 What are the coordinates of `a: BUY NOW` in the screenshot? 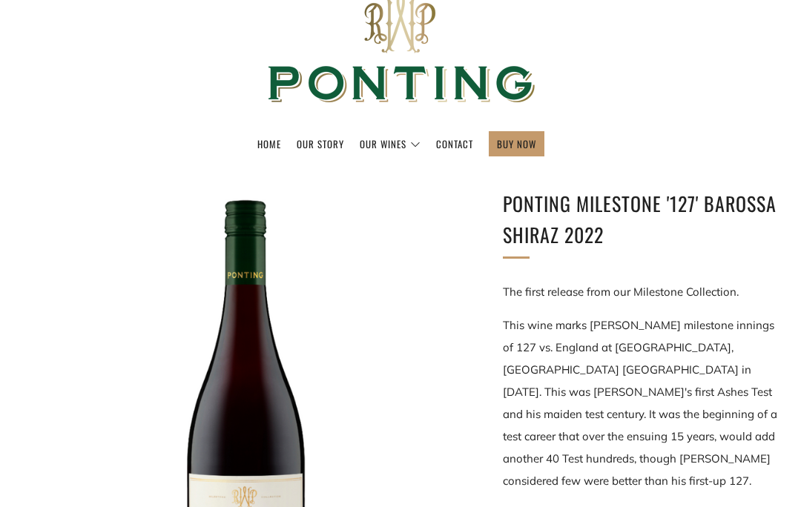 It's located at (516, 144).